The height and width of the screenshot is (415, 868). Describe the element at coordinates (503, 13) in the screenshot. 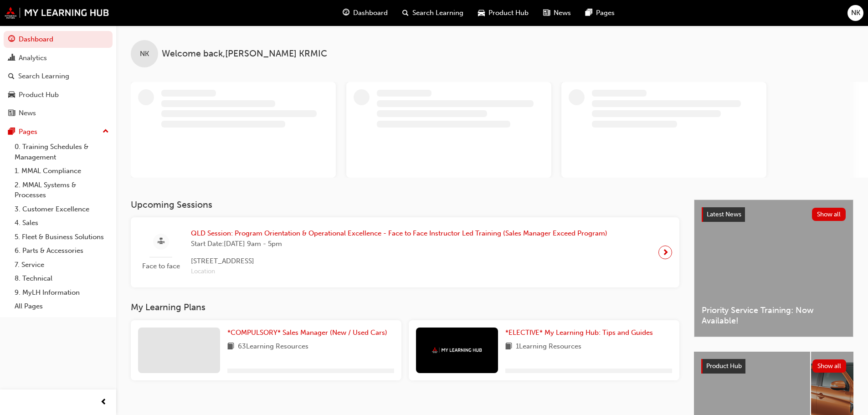

I see `a: car-iconProduct Hub` at that location.